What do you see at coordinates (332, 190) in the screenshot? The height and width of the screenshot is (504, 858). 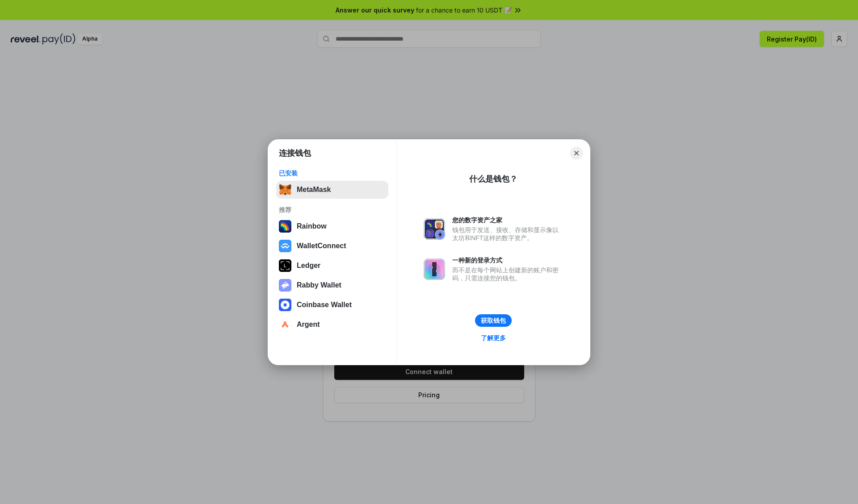 I see `button: MetaMask` at bounding box center [332, 190].